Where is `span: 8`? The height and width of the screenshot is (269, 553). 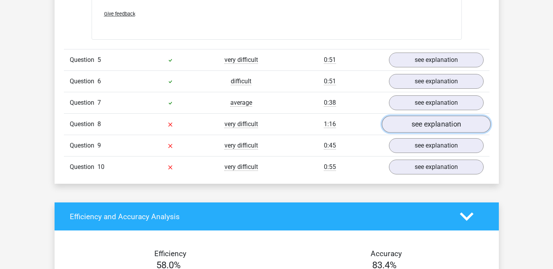
span: 8 is located at coordinates (99, 124).